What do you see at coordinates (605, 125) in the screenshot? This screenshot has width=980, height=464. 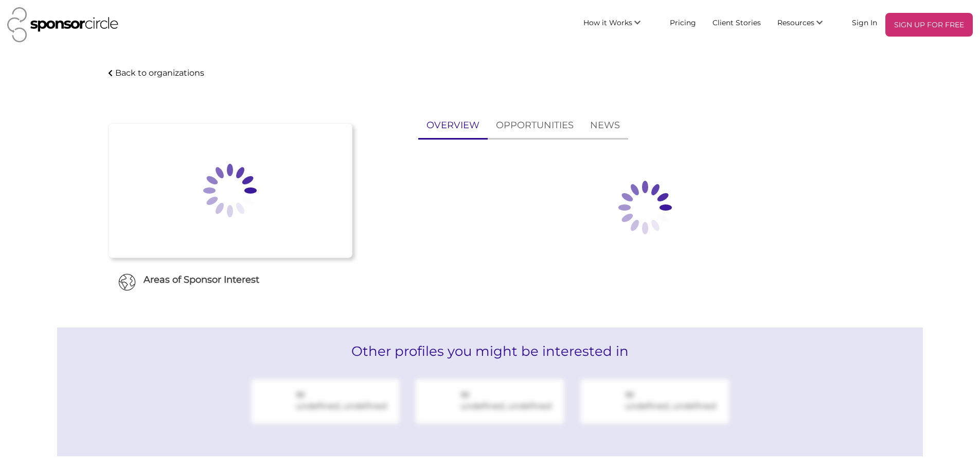 I see `p: NEWS` at bounding box center [605, 125].